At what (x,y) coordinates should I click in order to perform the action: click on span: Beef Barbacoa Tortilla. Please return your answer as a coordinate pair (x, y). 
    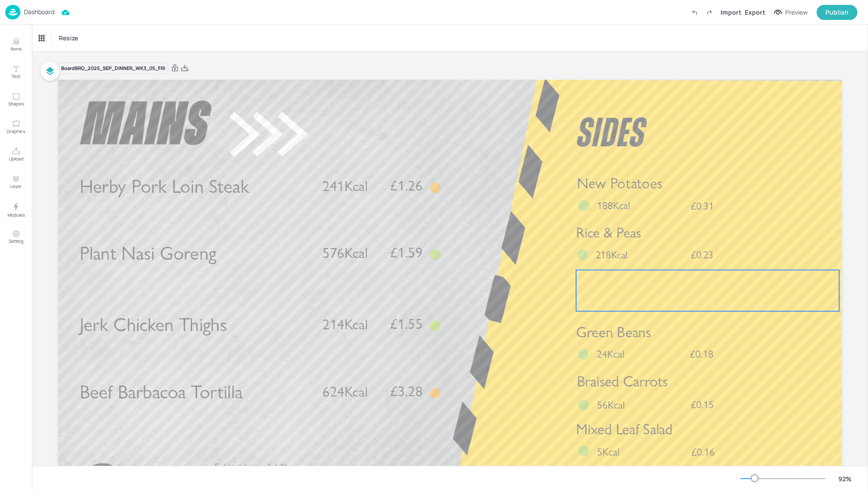
    Looking at the image, I should click on (161, 392).